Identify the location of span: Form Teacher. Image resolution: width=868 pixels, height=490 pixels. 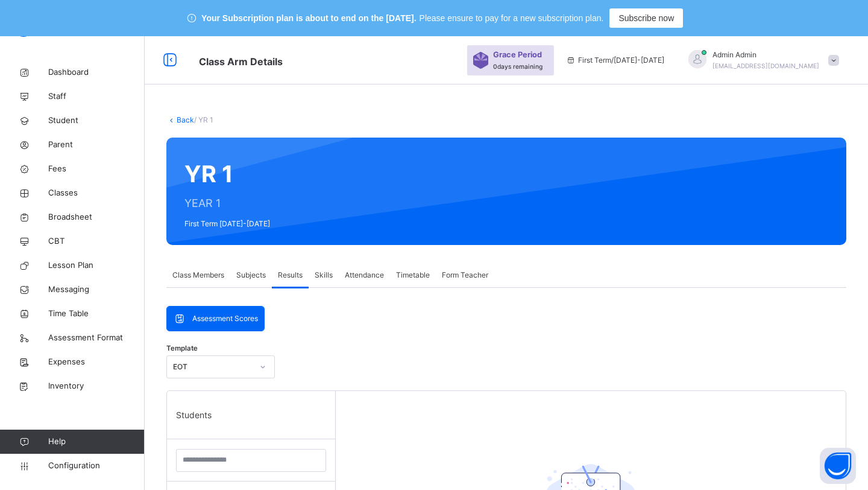
(465, 275).